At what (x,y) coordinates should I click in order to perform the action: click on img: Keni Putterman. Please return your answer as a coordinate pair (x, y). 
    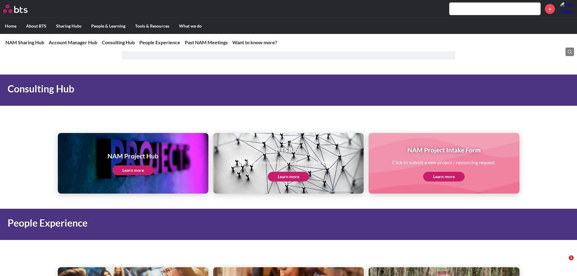
    Looking at the image, I should click on (566, 9).